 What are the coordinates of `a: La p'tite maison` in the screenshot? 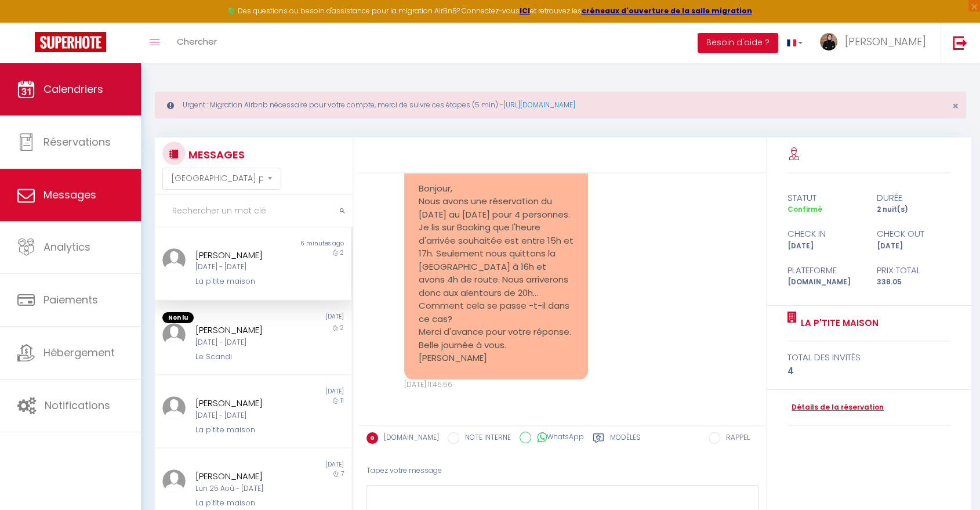 It's located at (837, 323).